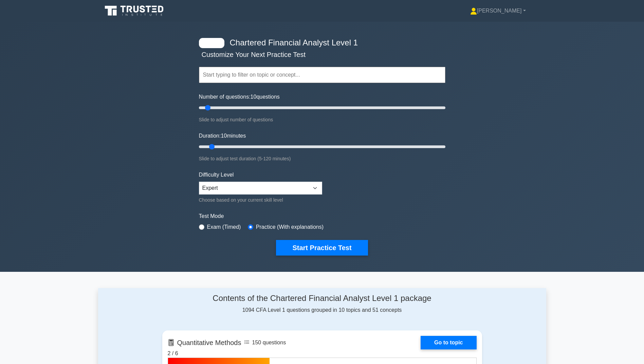  What do you see at coordinates (261, 200) in the screenshot?
I see `div: Choose based on your current skill level` at bounding box center [261, 200].